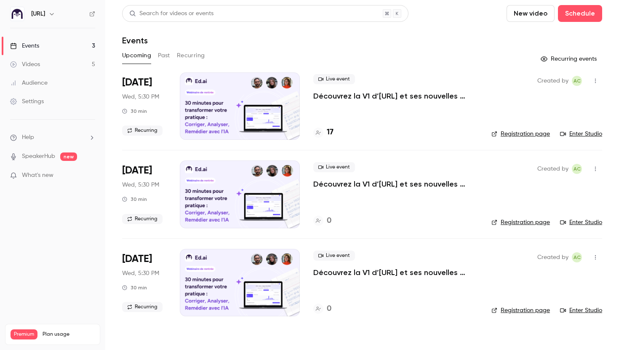 This screenshot has height=350, width=619. What do you see at coordinates (24, 334) in the screenshot?
I see `span: Premium` at bounding box center [24, 334].